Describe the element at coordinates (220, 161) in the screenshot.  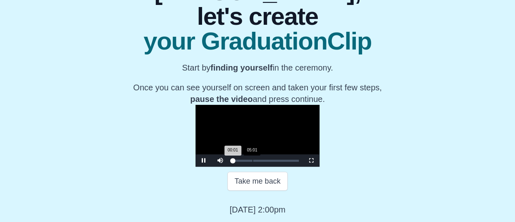
I see `button: Mute` at that location.